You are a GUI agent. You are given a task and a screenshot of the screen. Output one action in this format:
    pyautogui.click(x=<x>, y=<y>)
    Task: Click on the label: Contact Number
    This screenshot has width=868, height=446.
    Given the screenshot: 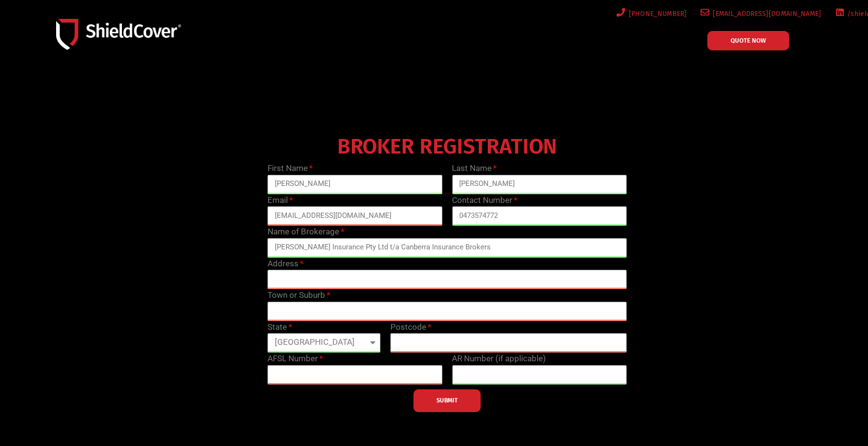 What is the action you would take?
    pyautogui.click(x=485, y=200)
    